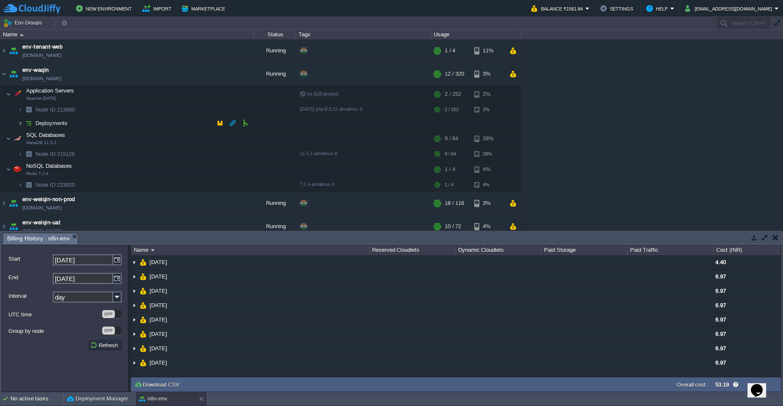 This screenshot has width=783, height=406. I want to click on a: SQL DatabasesMariaDB 11.5.2, so click(46, 135).